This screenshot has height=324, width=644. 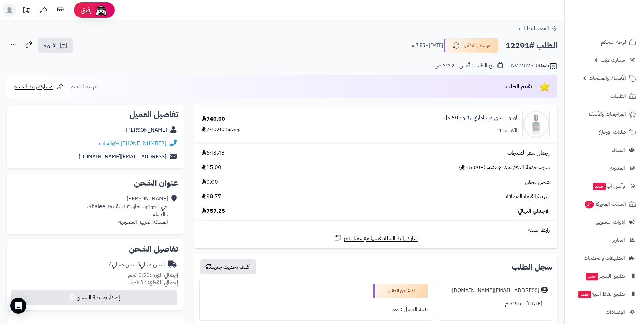 What do you see at coordinates (228, 267) in the screenshot?
I see `button: أضف تحديث جديد` at bounding box center [228, 267].